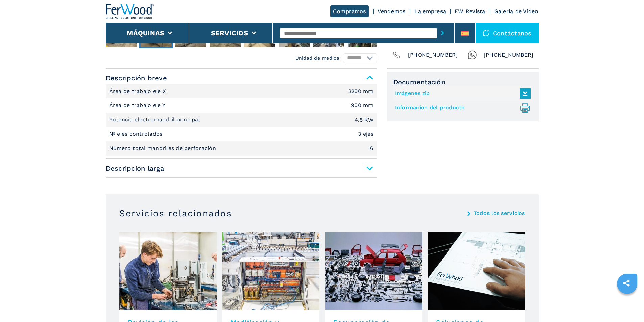  What do you see at coordinates (137, 134) in the screenshot?
I see `p: Nº ejes controlados` at bounding box center [137, 134].